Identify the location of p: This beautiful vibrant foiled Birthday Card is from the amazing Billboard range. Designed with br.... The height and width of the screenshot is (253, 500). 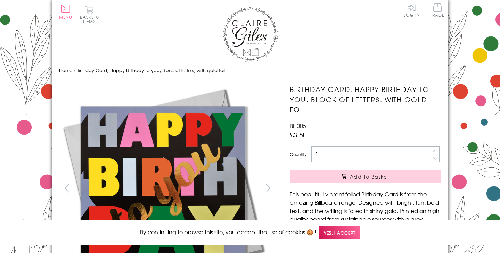
(365, 211).